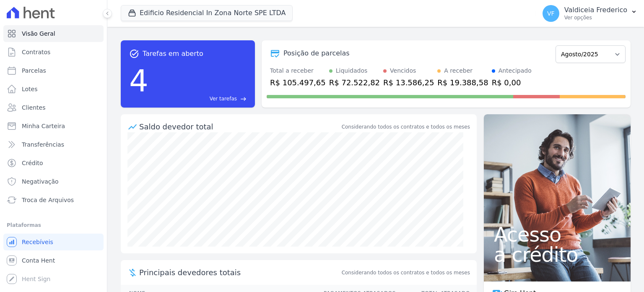 This screenshot has width=644, height=292. What do you see at coordinates (511, 82) in the screenshot?
I see `div: R$ 0,00` at bounding box center [511, 82].